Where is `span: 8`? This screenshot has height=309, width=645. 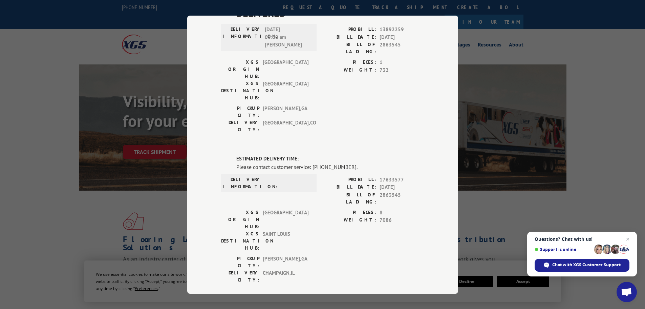 span: 8 is located at coordinates (402, 212).